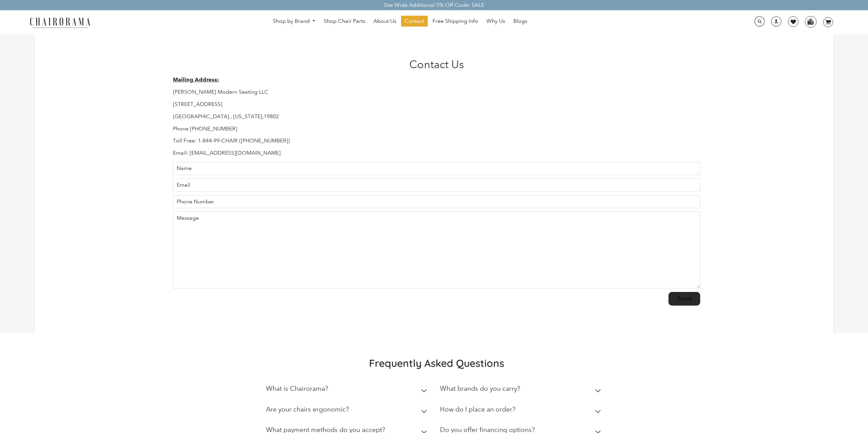  Describe the element at coordinates (496, 21) in the screenshot. I see `a: Why Us` at that location.